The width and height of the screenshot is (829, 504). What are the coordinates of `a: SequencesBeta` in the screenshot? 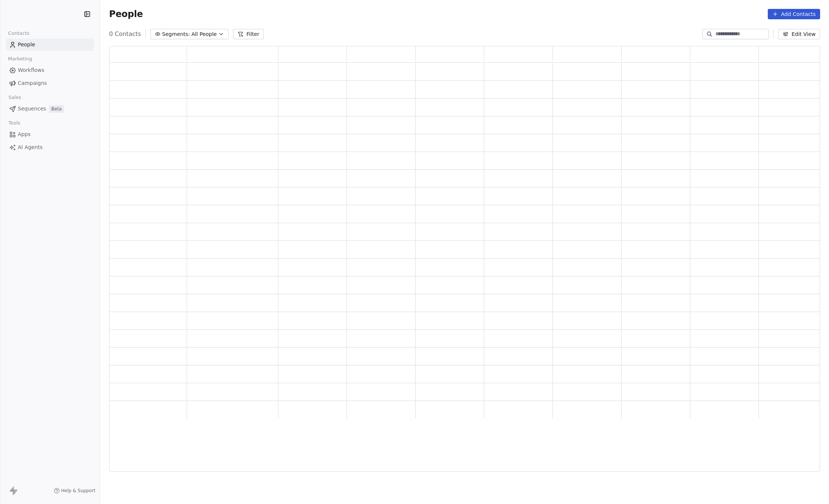 It's located at (50, 108).